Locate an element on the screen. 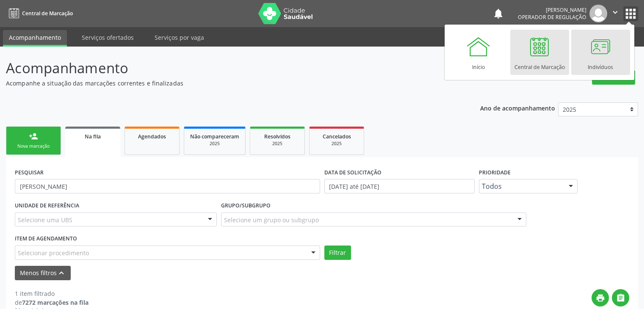 The height and width of the screenshot is (309, 644). input: Nome, CNS is located at coordinates (167, 186).